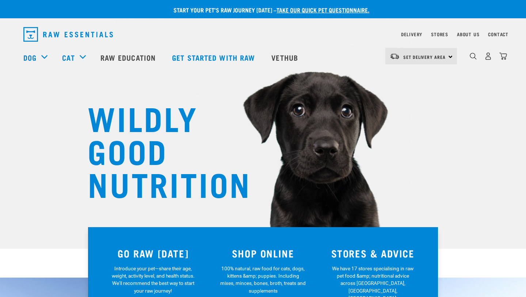 The image size is (526, 297). What do you see at coordinates (503, 56) in the screenshot?
I see `img: home-icon@2x.png` at bounding box center [503, 56].